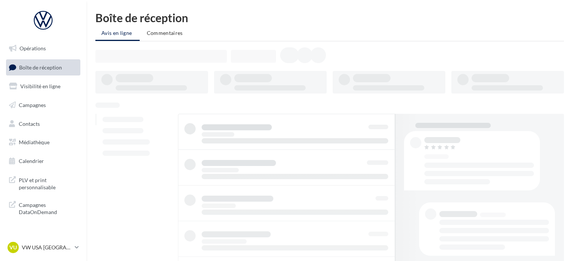 Image resolution: width=573 pixels, height=261 pixels. Describe the element at coordinates (29, 123) in the screenshot. I see `span: Contacts` at that location.